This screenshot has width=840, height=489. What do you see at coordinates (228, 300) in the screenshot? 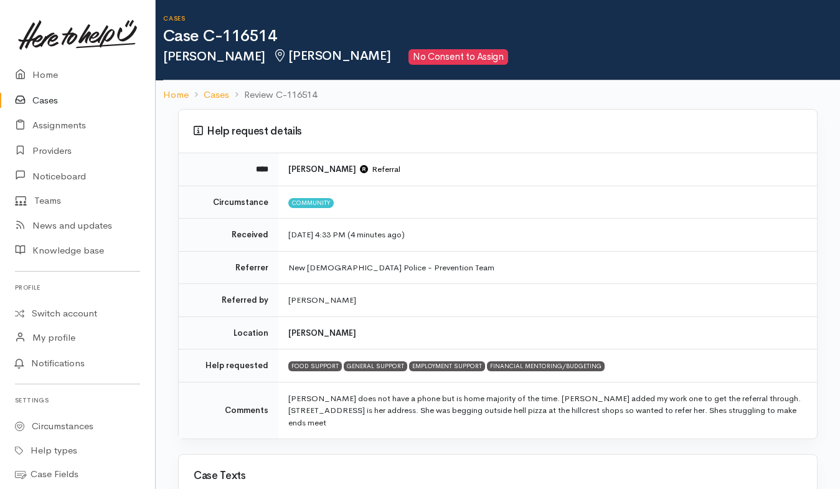
I see `td: Referred by` at bounding box center [228, 300].